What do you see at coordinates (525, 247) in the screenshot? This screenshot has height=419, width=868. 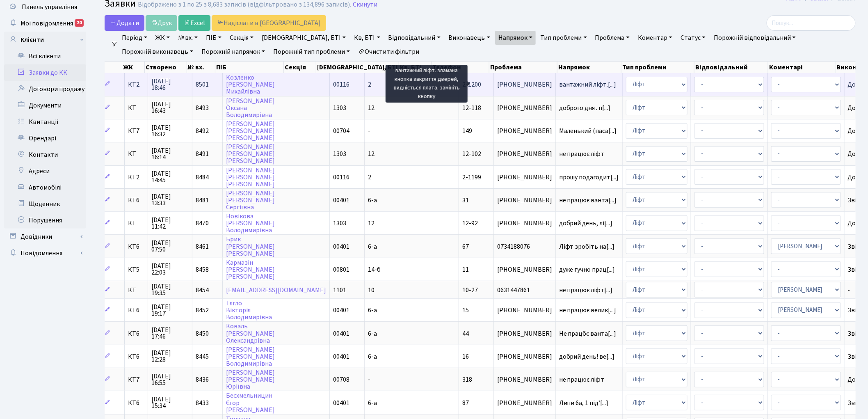 I see `span: 0734188076` at bounding box center [525, 247].